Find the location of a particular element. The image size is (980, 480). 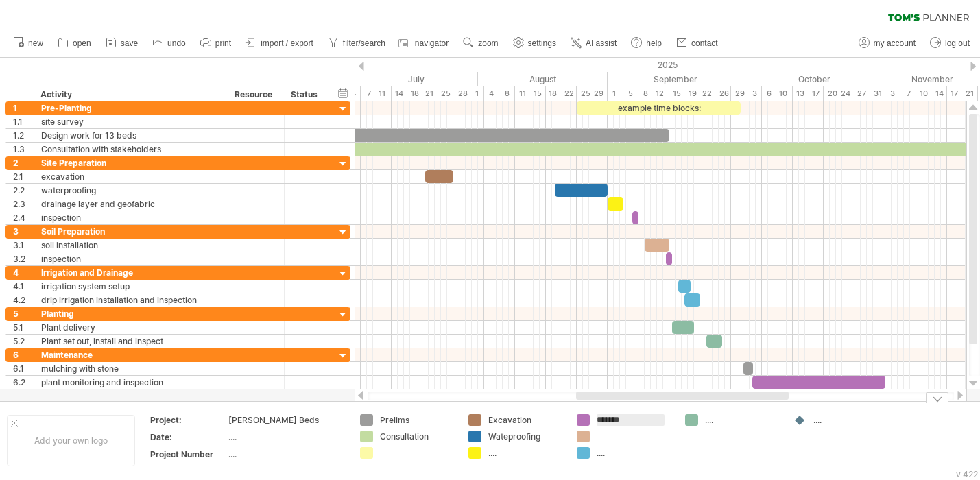

div: 2.1 is located at coordinates (23, 176).